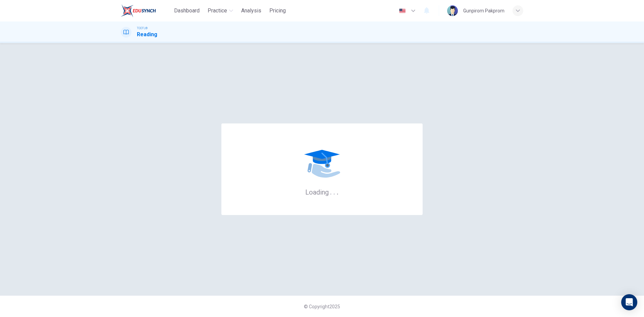 The height and width of the screenshot is (317, 644). Describe the element at coordinates (187, 11) in the screenshot. I see `span: Dashboard` at that location.